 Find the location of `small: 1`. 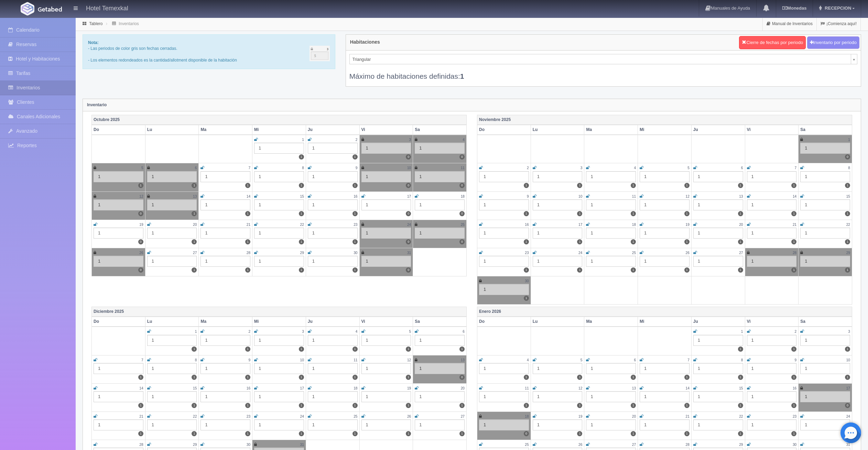

small: 1 is located at coordinates (303, 140).